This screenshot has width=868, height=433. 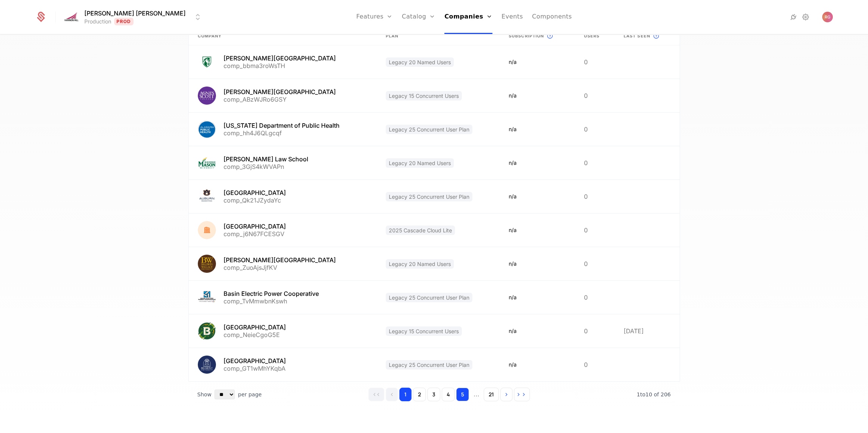 I want to click on th: Users, so click(x=595, y=36).